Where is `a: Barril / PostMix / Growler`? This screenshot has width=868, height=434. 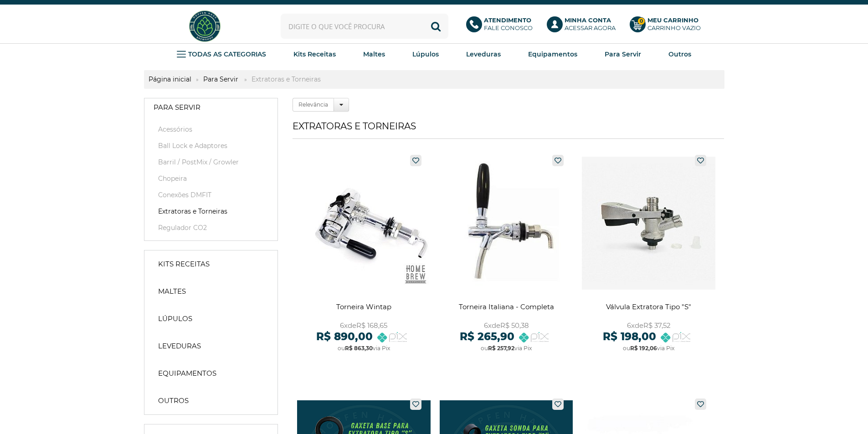
a: Barril / PostMix / Growler is located at coordinates (211, 162).